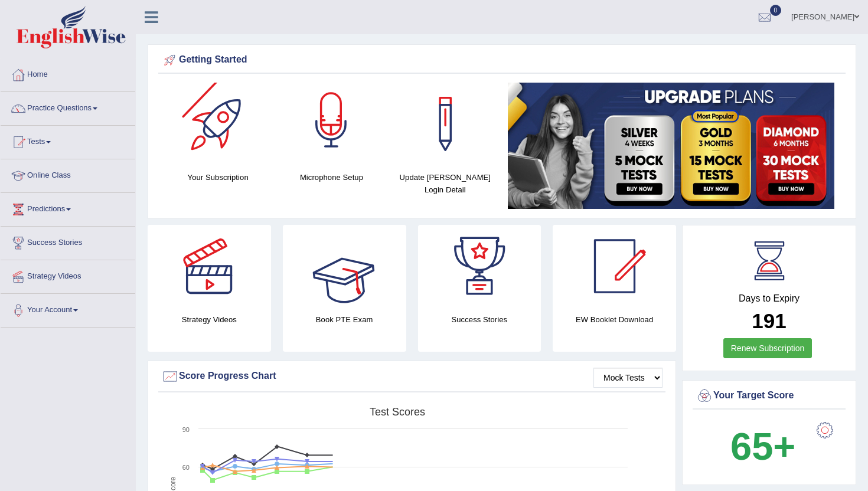 The height and width of the screenshot is (491, 868). I want to click on h4: Days to Expiry, so click(769, 298).